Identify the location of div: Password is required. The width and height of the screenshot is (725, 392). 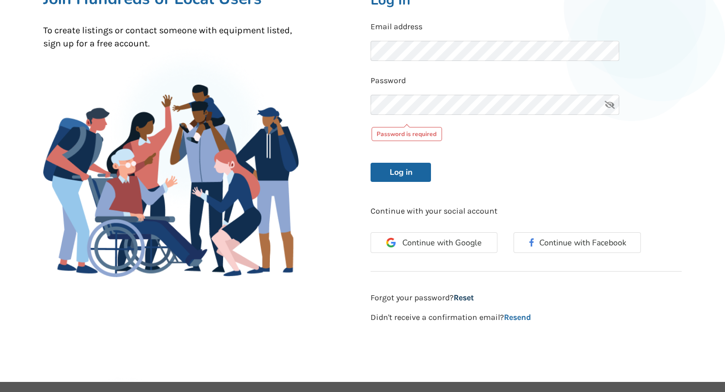
(407, 134).